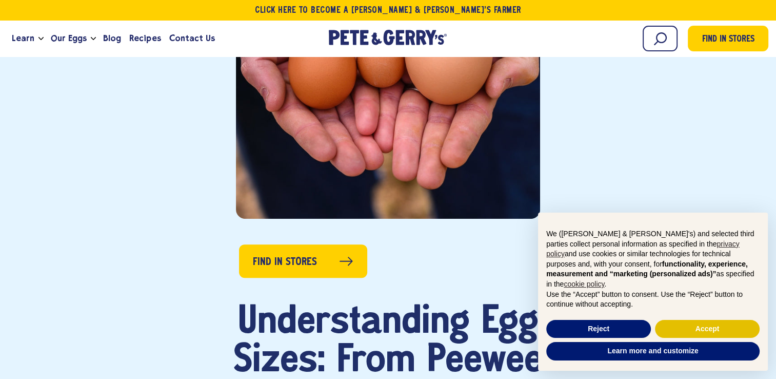 This screenshot has height=379, width=776. Describe the element at coordinates (23, 38) in the screenshot. I see `span: Learn` at that location.